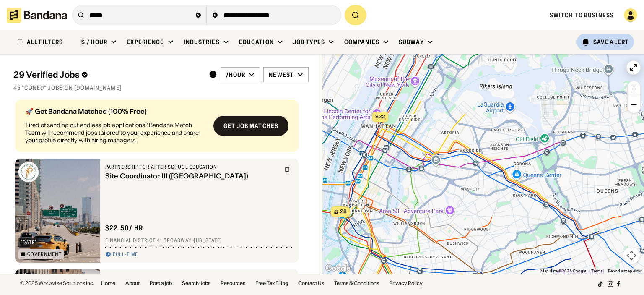 The height and width of the screenshot is (295, 644). What do you see at coordinates (57, 284) in the screenshot?
I see `div: © 2025 Workwise Solutions Inc.` at bounding box center [57, 284].